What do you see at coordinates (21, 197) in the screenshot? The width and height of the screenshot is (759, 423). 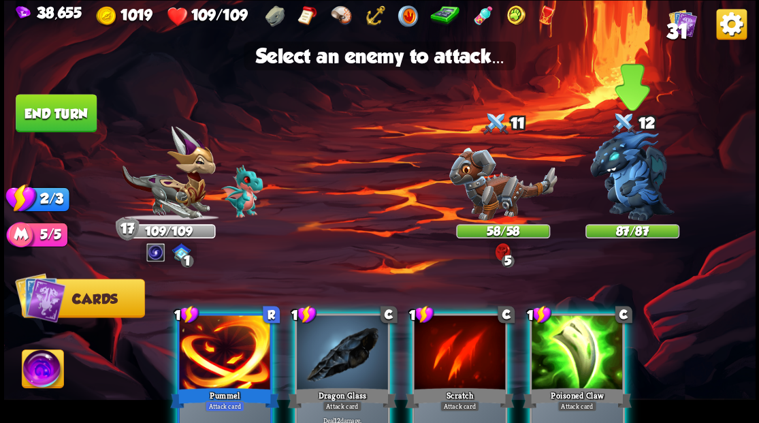 I see `img: Stamina_Icon.png` at bounding box center [21, 197].